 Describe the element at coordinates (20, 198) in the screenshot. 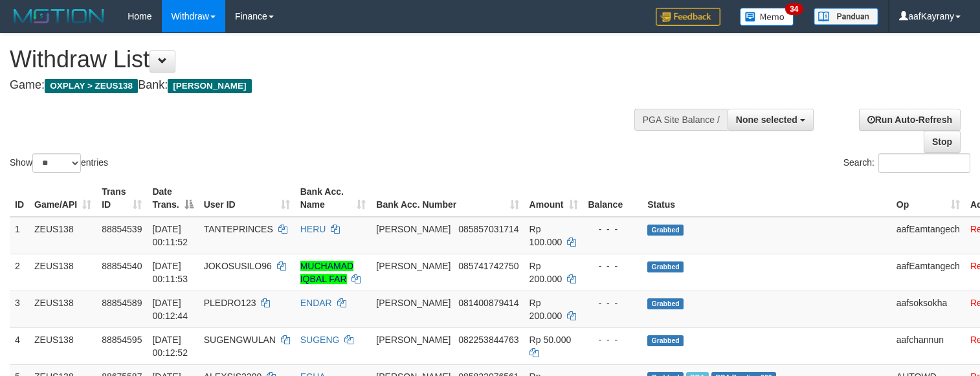

I see `th: ID` at that location.